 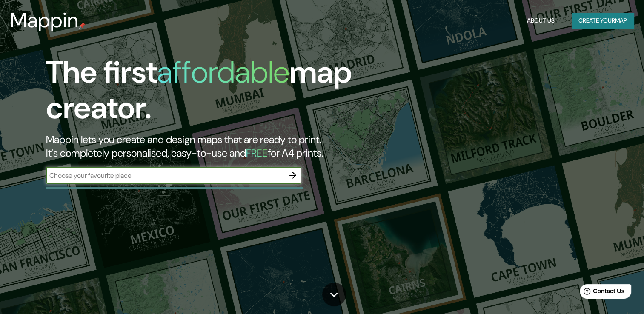 I want to click on span: Contact Us, so click(x=40, y=10).